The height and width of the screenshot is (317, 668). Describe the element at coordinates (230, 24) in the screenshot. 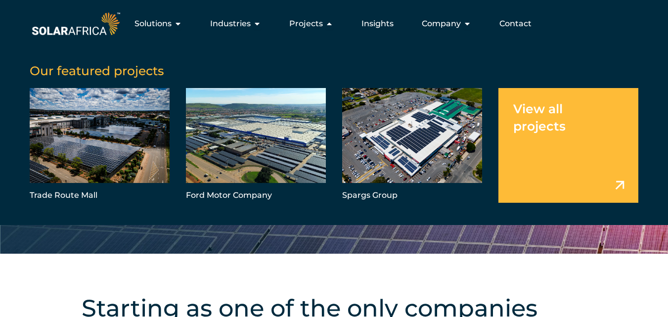

I see `span: Industries` at that location.